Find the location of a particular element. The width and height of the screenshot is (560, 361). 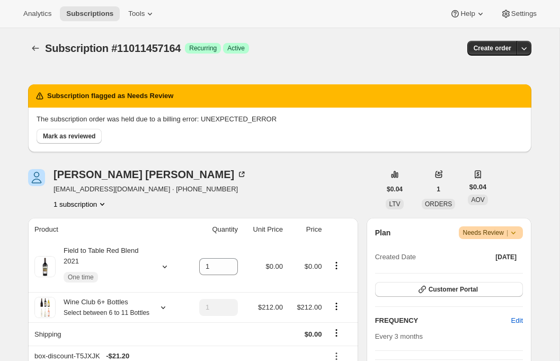

span: Every 3 months is located at coordinates (399, 336).